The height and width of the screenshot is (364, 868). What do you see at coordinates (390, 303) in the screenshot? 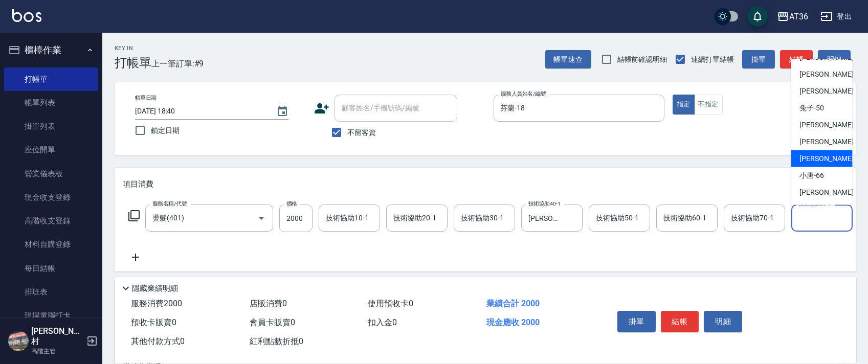
I see `span: 使用預收卡 0` at bounding box center [390, 303].